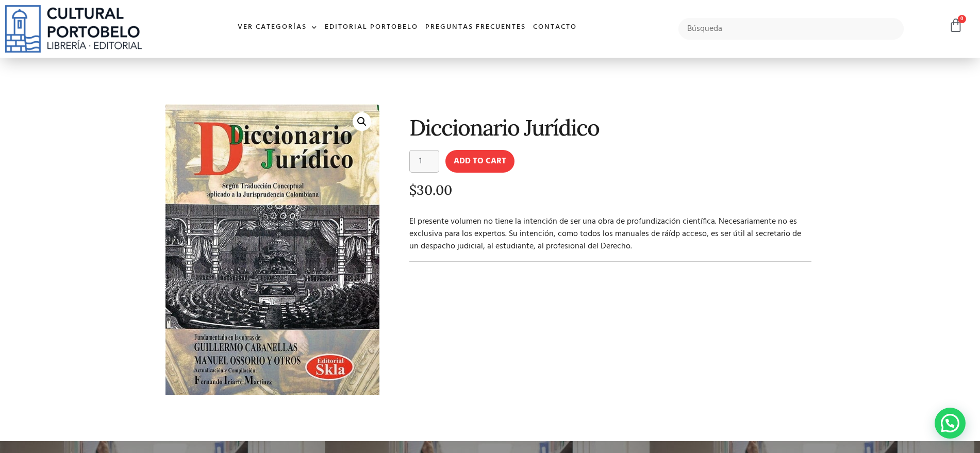 This screenshot has height=453, width=980. Describe the element at coordinates (424, 161) in the screenshot. I see `input: Product quantity` at that location.